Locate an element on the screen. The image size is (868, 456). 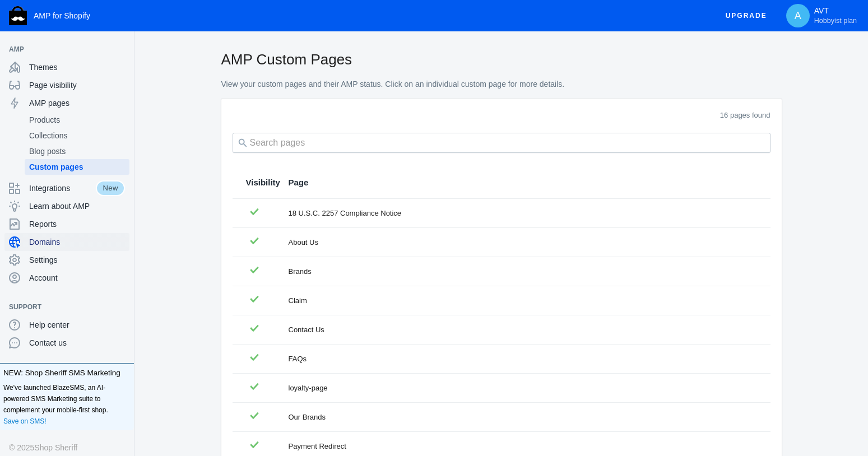
div: Brands is located at coordinates (523, 272).